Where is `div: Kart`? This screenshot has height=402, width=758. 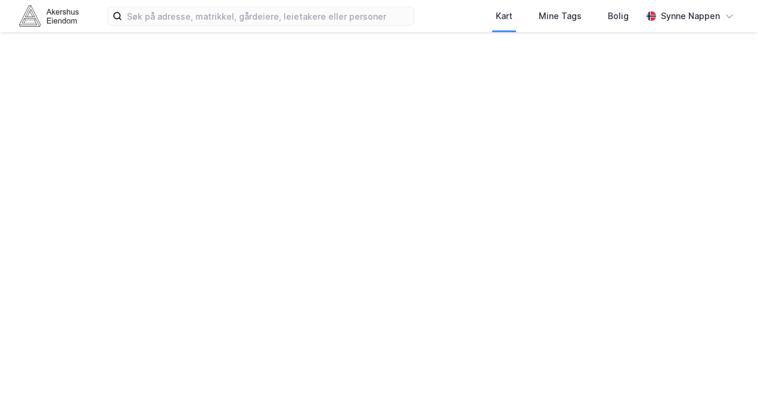
div: Kart is located at coordinates (504, 16).